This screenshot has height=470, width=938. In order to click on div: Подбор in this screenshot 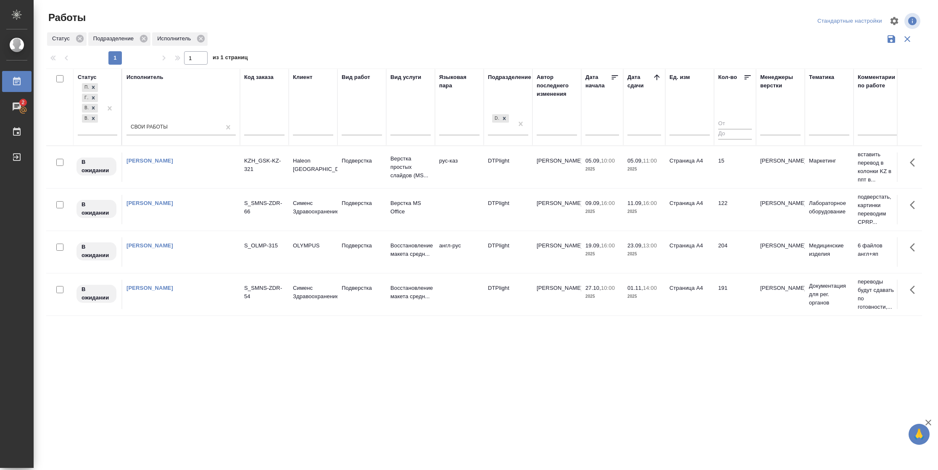, I will do `click(85, 87)`.